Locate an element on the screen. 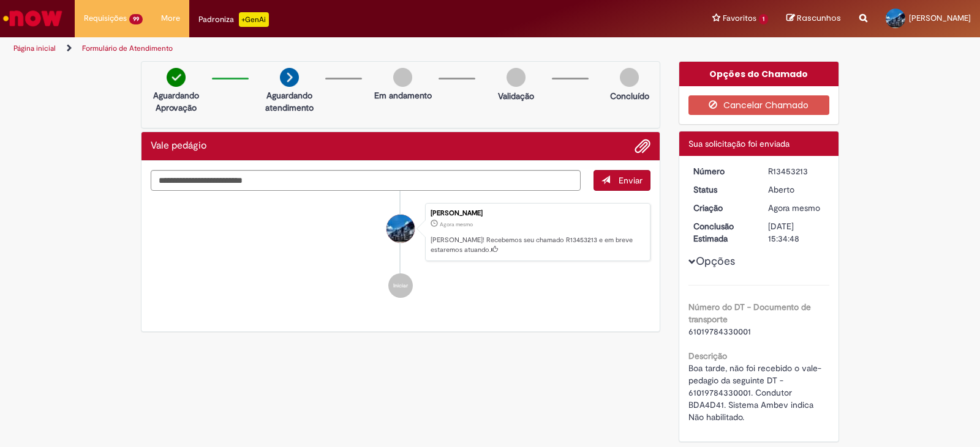 This screenshot has height=447, width=980. a: Página inicial is located at coordinates (34, 48).